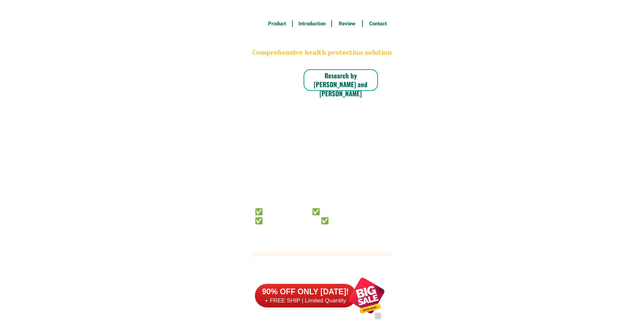 Image resolution: width=644 pixels, height=322 pixels. I want to click on h6: Introduction, so click(311, 23).